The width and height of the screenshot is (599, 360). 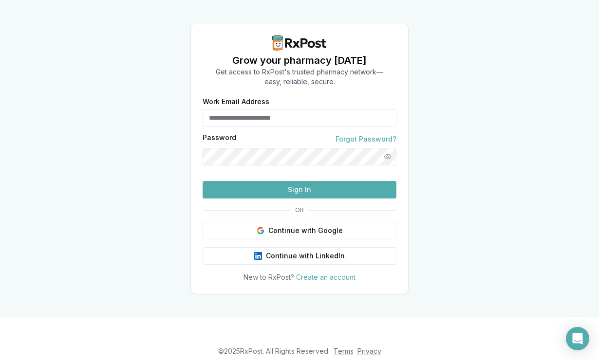 What do you see at coordinates (300, 43) in the screenshot?
I see `img: RxPost Logo` at bounding box center [300, 43].